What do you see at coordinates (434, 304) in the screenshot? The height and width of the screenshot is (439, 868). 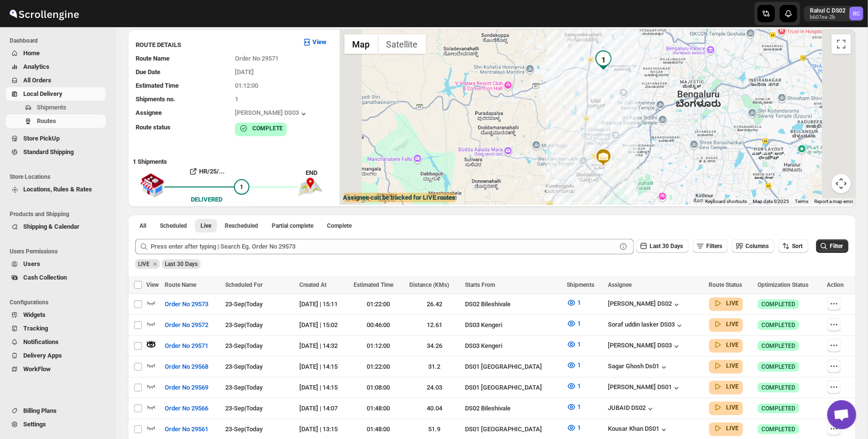 I see `div: 26.42` at bounding box center [434, 304].